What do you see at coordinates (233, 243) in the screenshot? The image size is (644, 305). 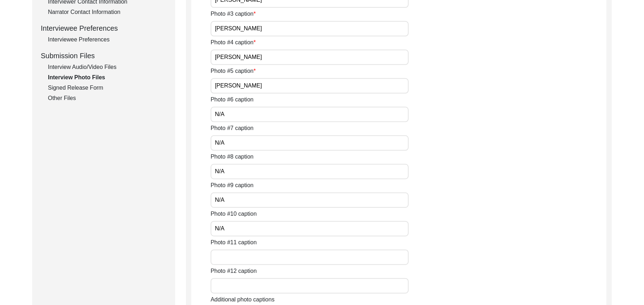 I see `label: Photo #11 caption` at bounding box center [233, 243].